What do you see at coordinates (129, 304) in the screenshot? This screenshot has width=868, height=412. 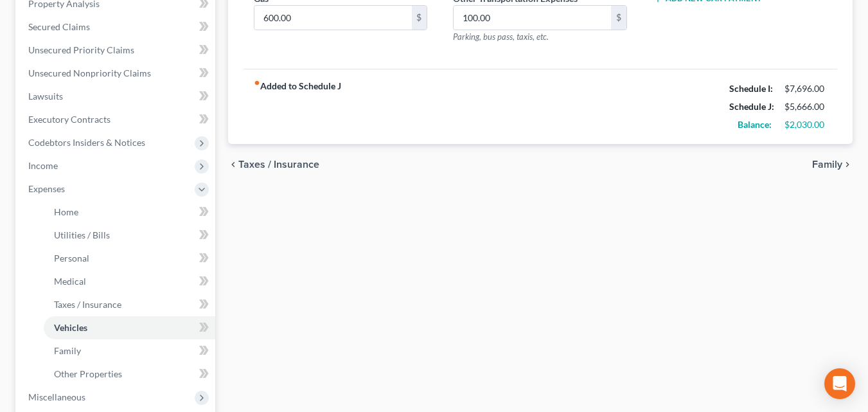 I see `a: Taxes / Insurance` at bounding box center [129, 304].